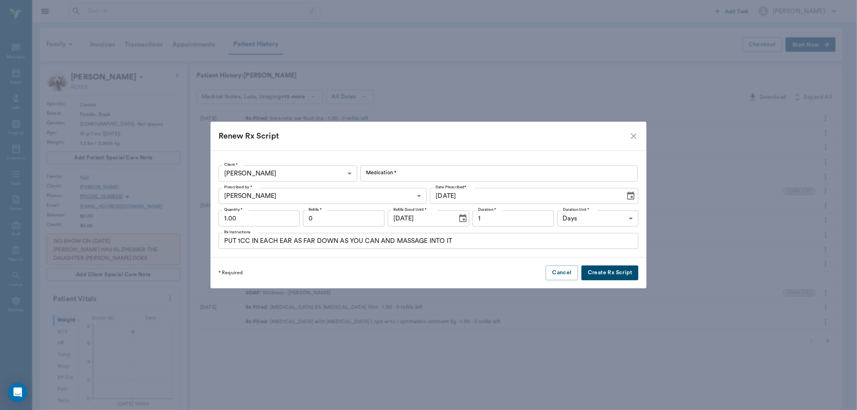  What do you see at coordinates (487, 210) in the screenshot?
I see `label: Duration *` at bounding box center [487, 210].